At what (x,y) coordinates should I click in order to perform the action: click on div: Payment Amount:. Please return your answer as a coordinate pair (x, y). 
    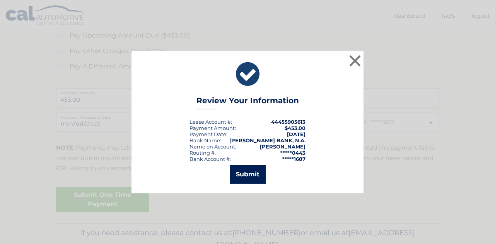
    Looking at the image, I should click on (213, 128).